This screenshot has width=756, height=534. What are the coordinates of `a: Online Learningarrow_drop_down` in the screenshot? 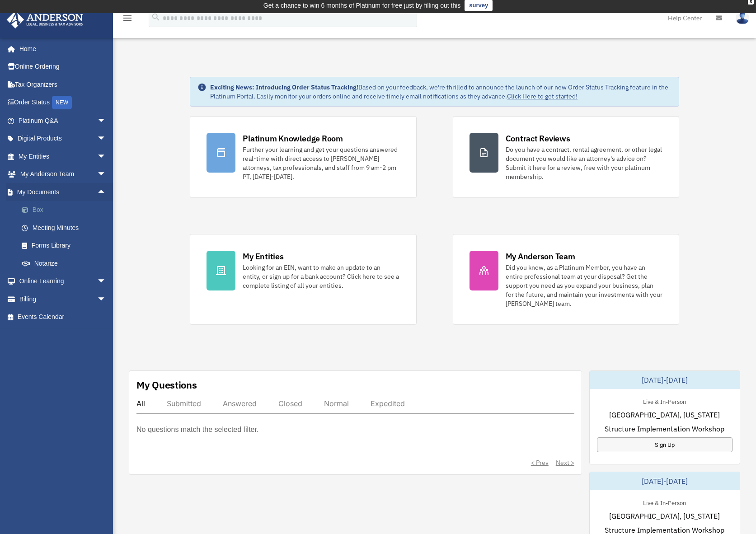 It's located at (63, 282).